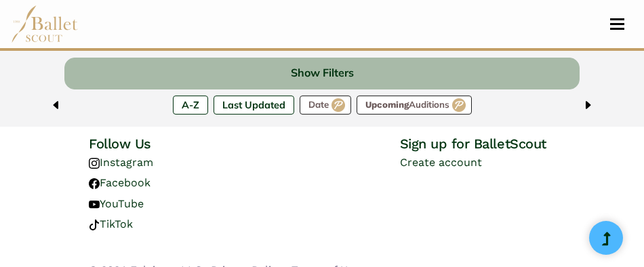 The image size is (644, 267). Describe the element at coordinates (191, 105) in the screenshot. I see `label: A-Z` at that location.